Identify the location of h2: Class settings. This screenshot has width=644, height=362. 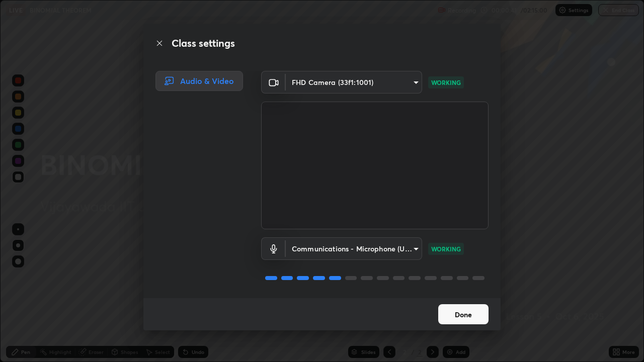
(203, 43).